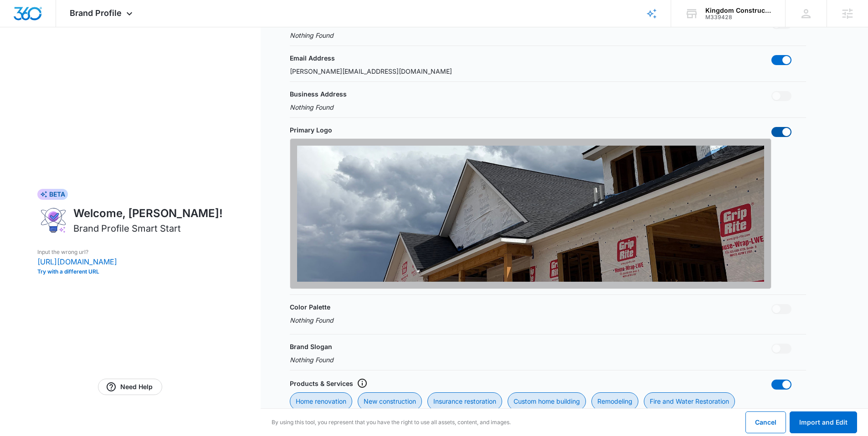 The height and width of the screenshot is (436, 868). I want to click on p: Primary Logo, so click(311, 130).